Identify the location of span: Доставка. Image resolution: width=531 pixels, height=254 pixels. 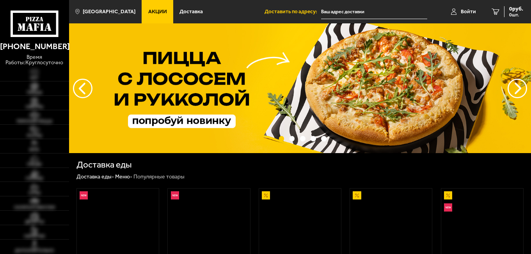
(191, 12).